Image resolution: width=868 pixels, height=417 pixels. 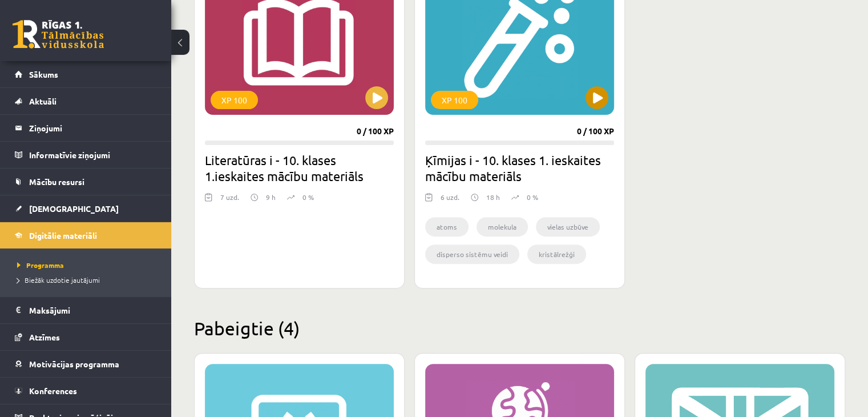 What do you see at coordinates (74, 364) in the screenshot?
I see `span: Motivācijas programma` at bounding box center [74, 364].